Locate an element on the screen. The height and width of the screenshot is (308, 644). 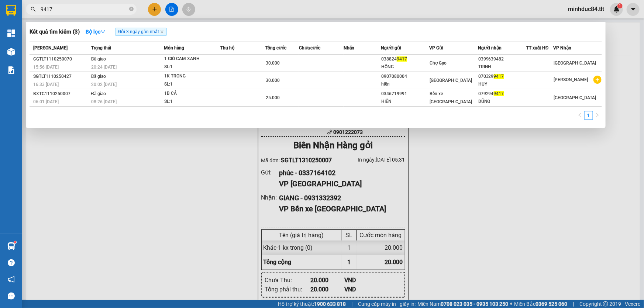
sup: 1 is located at coordinates (15, 242).